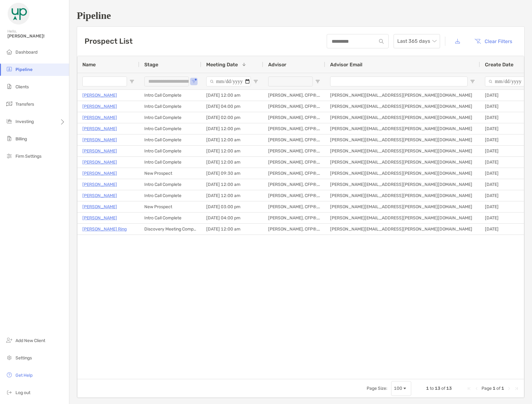 This screenshot has width=532, height=404. I want to click on img: logout icon, so click(9, 393).